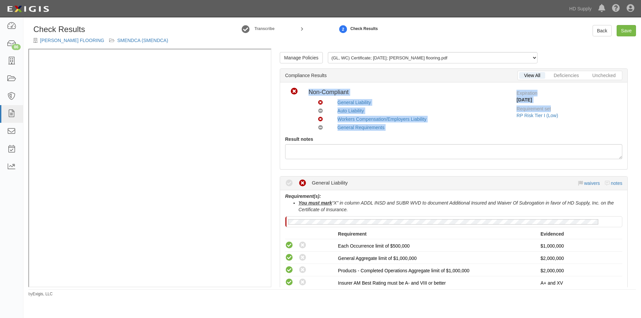 The image size is (641, 318). What do you see at coordinates (453, 75) in the screenshot?
I see `div: Compliance Results` at bounding box center [453, 75].